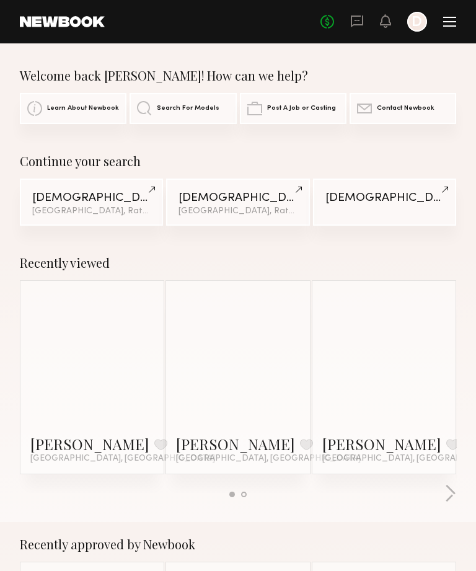 Image resolution: width=476 pixels, height=571 pixels. What do you see at coordinates (406, 109) in the screenshot?
I see `span: Contact Newbook` at bounding box center [406, 109].